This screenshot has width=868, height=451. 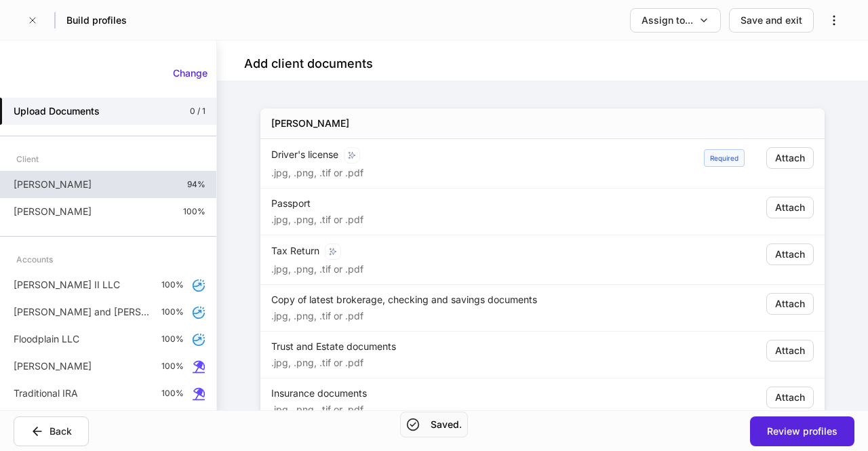 What do you see at coordinates (308, 64) in the screenshot?
I see `h4: Add client documents` at bounding box center [308, 64].